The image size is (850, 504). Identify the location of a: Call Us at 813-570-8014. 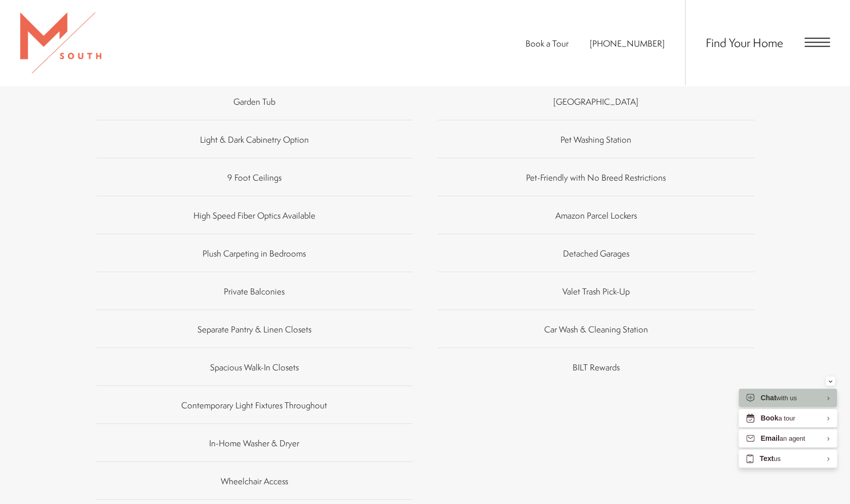
(627, 43).